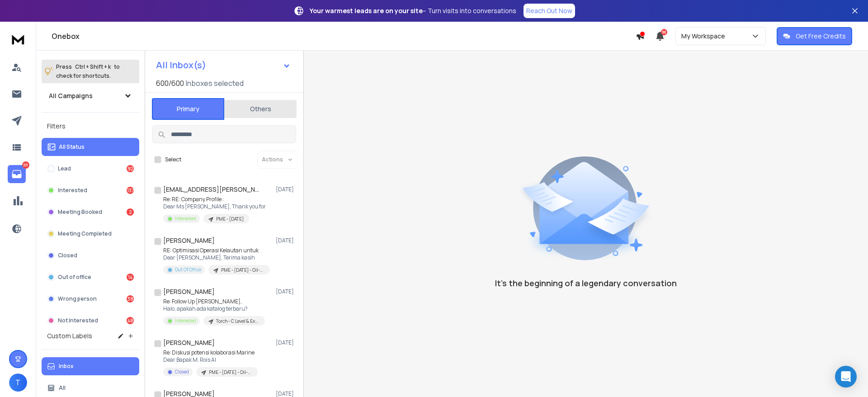  I want to click on p: – Turn visits into conversations, so click(412, 11).